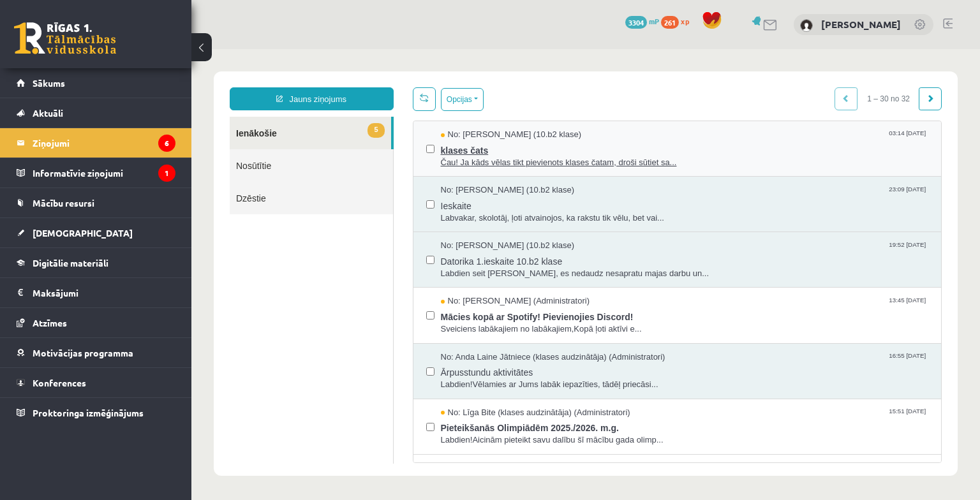  I want to click on i: 1, so click(166, 173).